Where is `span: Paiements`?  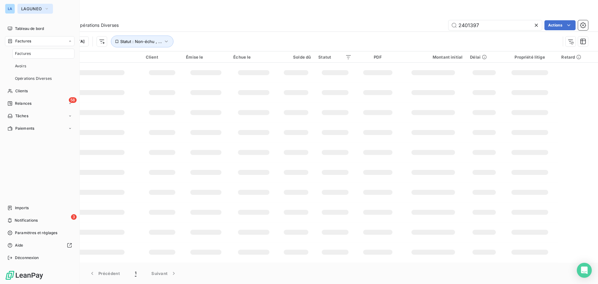
span: Paiements is located at coordinates (25, 128).